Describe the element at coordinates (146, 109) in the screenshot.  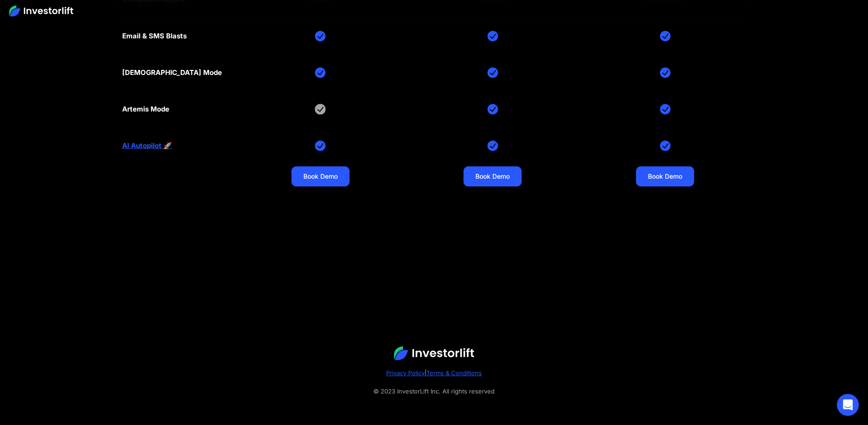
I see `div: Artemis Mode` at that location.